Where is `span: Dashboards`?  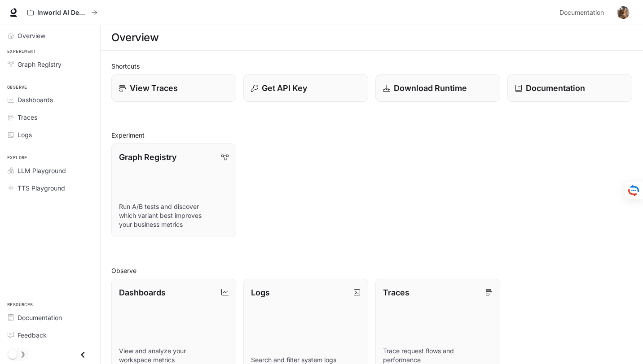 span: Dashboards is located at coordinates (35, 100).